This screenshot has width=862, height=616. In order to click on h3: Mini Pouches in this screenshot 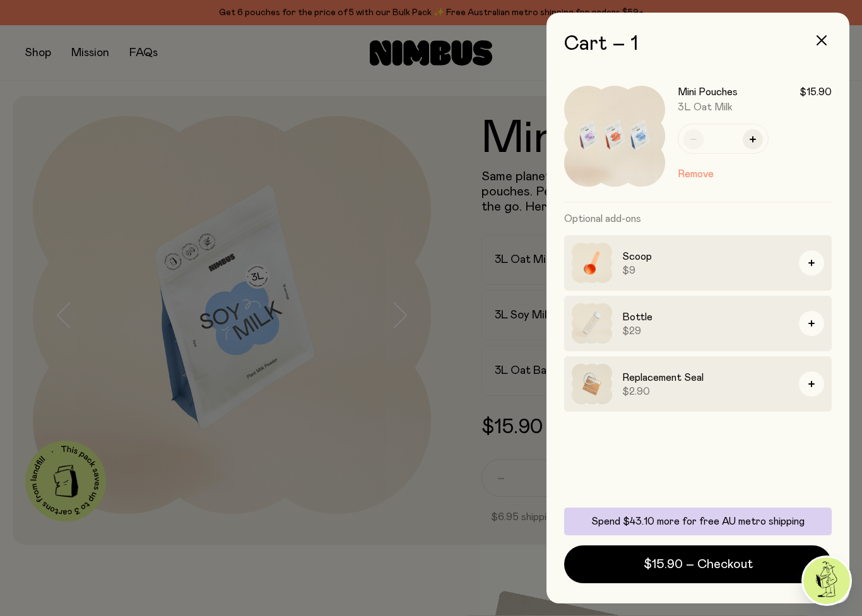, I will do `click(708, 92)`.